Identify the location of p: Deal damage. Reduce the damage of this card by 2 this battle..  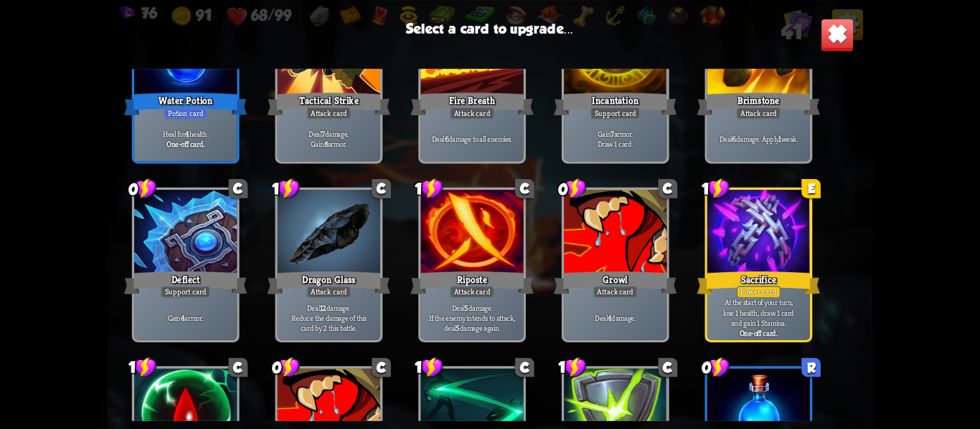
(328, 317).